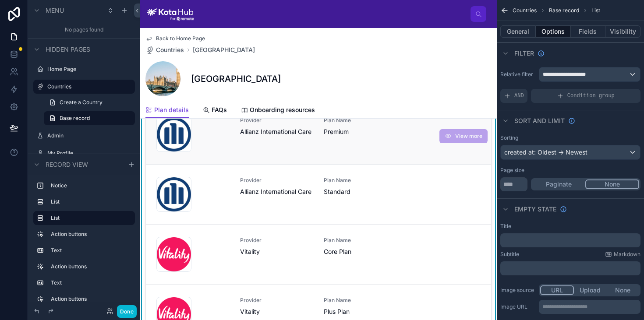 This screenshot has width=644, height=320. I want to click on span: Plan details, so click(171, 110).